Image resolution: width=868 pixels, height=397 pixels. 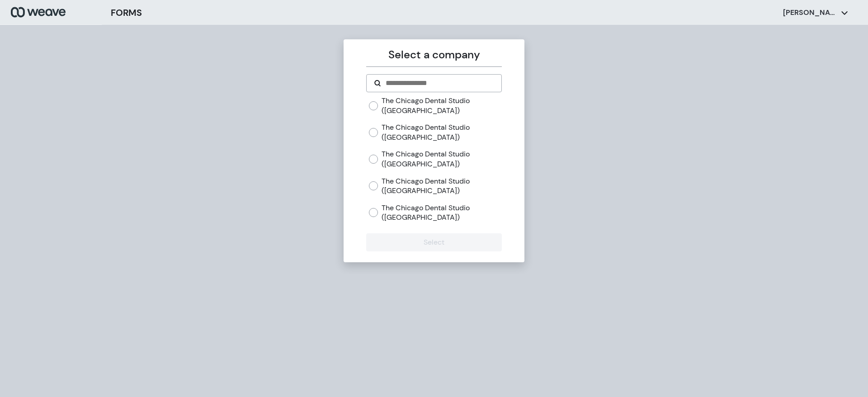 I want to click on input: Search, so click(x=439, y=83).